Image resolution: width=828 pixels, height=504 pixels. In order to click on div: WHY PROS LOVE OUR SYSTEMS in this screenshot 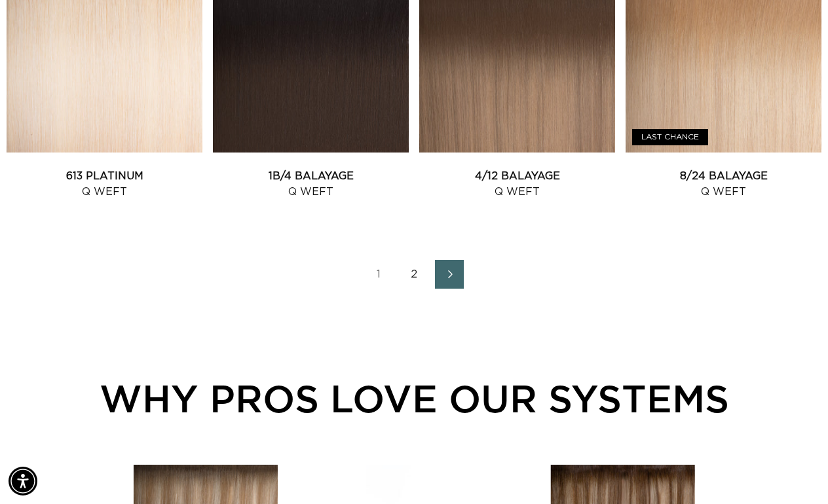, I will do `click(413, 398)`.